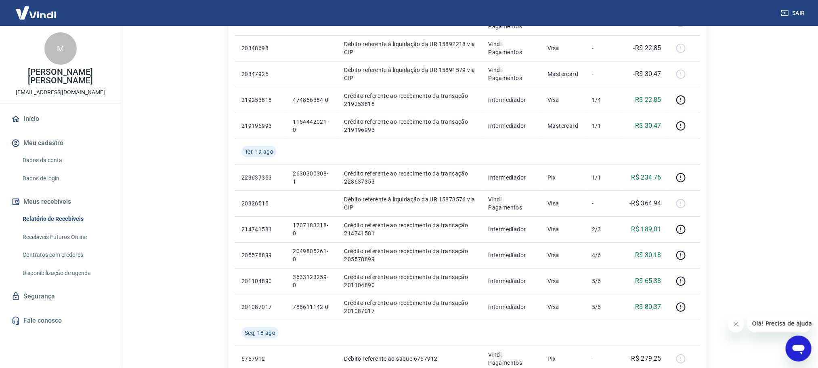 The width and height of the screenshot is (818, 368). Describe the element at coordinates (648, 307) in the screenshot. I see `p: R$ 80,37` at that location.